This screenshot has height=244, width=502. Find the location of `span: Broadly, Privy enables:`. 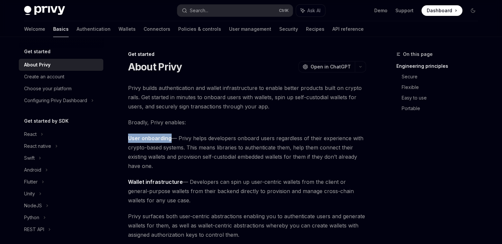

span: Broadly, Privy enables: is located at coordinates (247, 122).